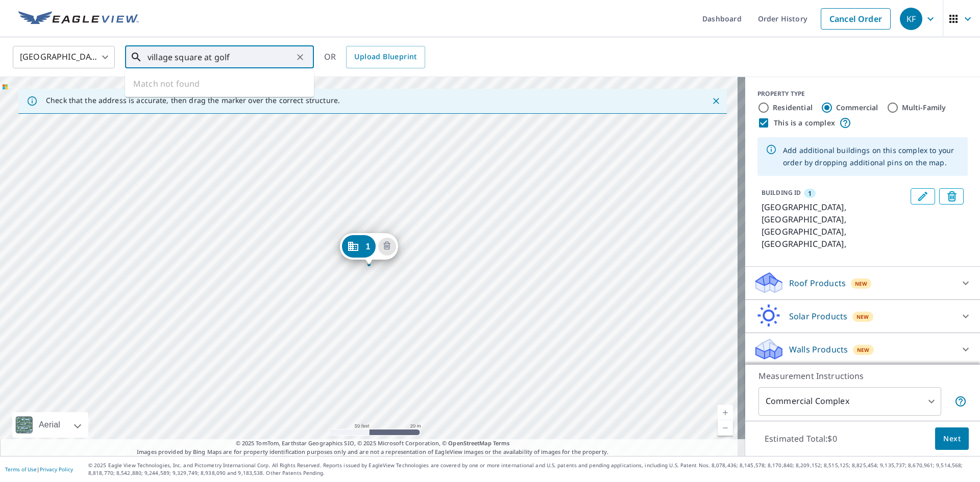 The image size is (980, 482). What do you see at coordinates (470, 443) in the screenshot?
I see `a: OpenStreetMap` at bounding box center [470, 443].